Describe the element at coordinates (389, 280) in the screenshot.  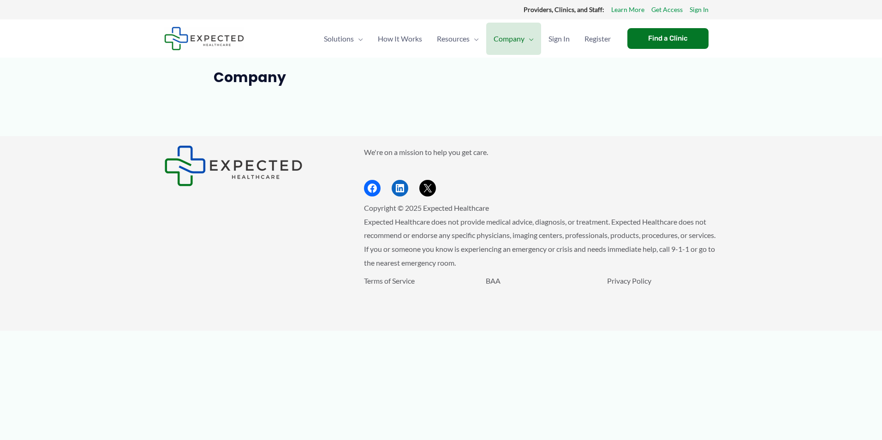
I see `a: Terms of Service` at that location.